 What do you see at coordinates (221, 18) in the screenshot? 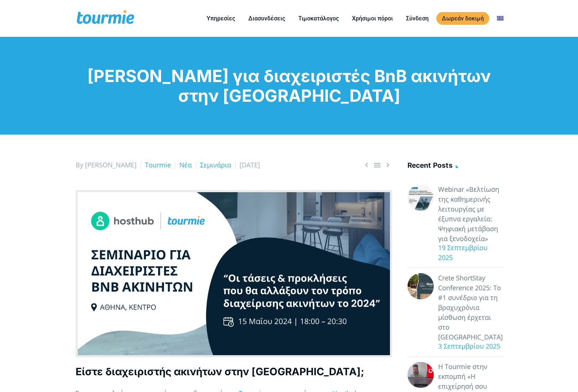
I see `a: Υπηρεσίες` at bounding box center [221, 18].